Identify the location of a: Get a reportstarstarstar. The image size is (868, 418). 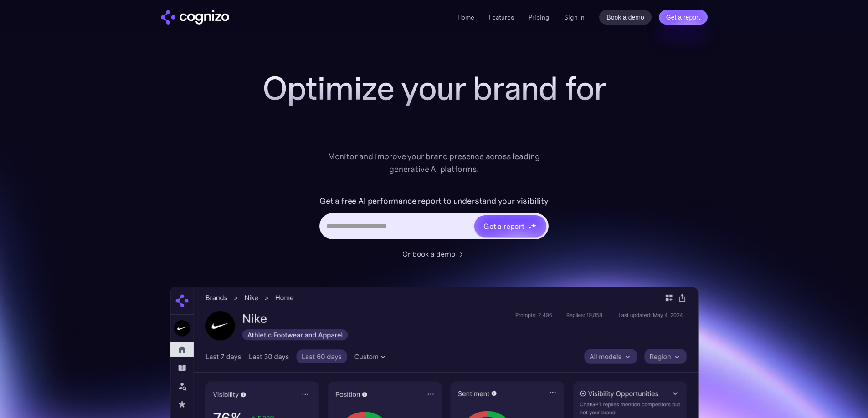
(511, 226).